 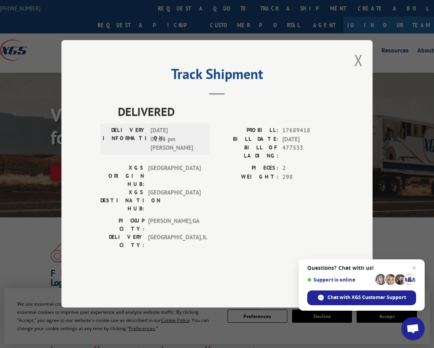 What do you see at coordinates (359, 60) in the screenshot?
I see `button: Close modal` at bounding box center [359, 60].